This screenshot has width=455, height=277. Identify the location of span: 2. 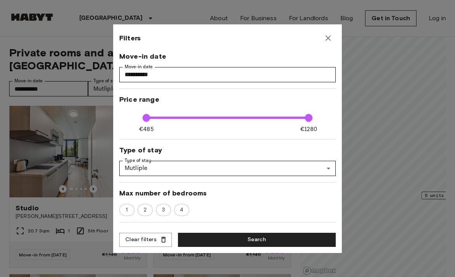
(145, 210).